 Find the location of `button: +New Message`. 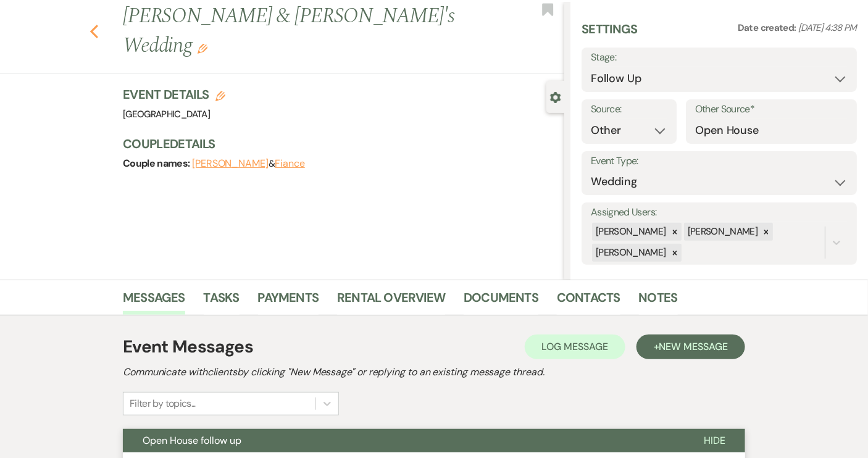

button: +New Message is located at coordinates (691, 347).